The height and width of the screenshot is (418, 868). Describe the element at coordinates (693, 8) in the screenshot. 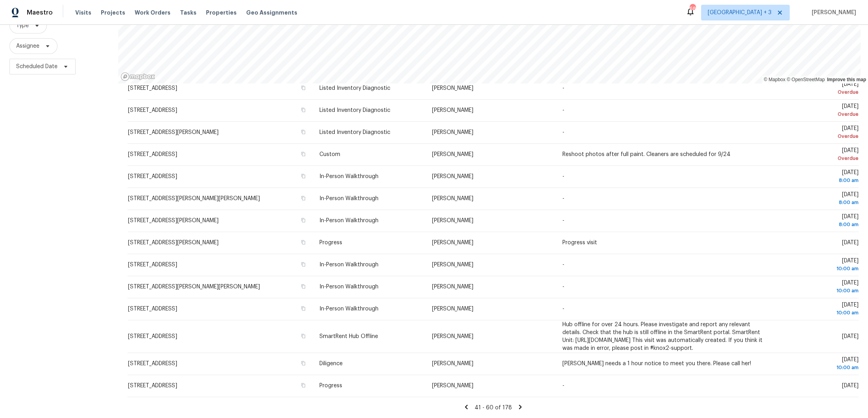

I see `div: 68` at that location.